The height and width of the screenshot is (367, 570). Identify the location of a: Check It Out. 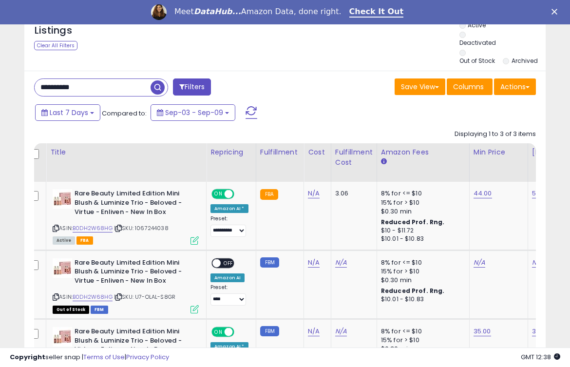
(377, 12).